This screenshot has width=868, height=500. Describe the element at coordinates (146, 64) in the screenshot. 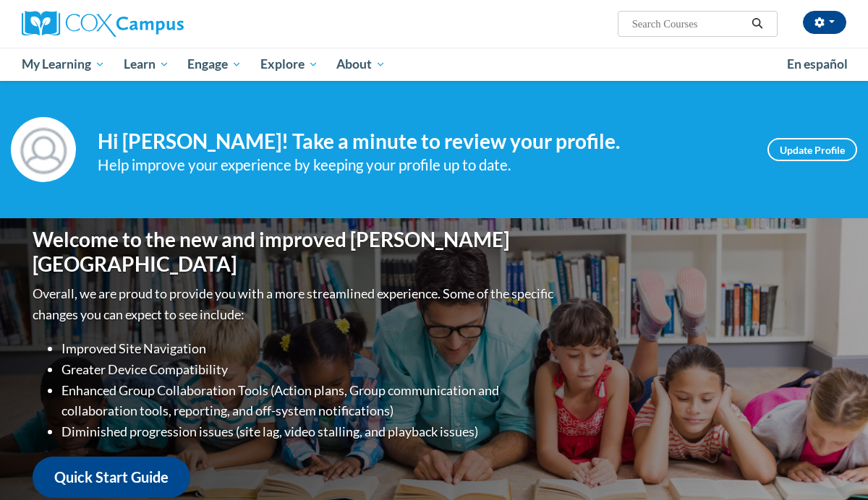

I see `a: Learn` at that location.